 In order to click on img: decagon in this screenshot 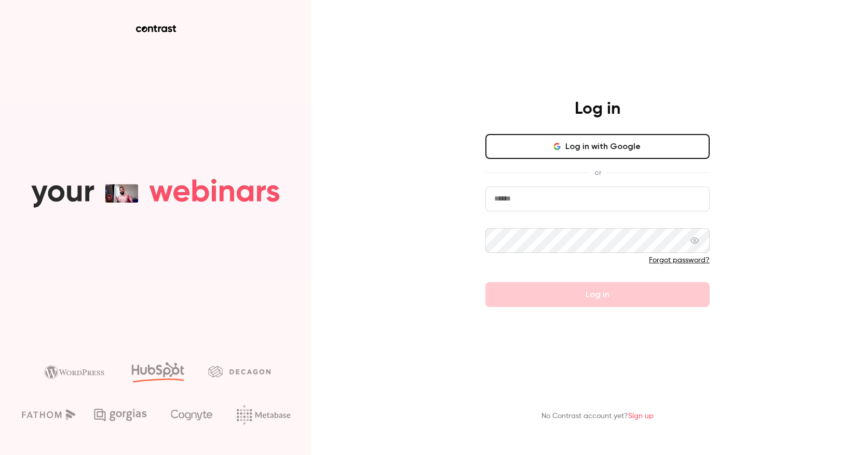, I will do `click(240, 371)`.